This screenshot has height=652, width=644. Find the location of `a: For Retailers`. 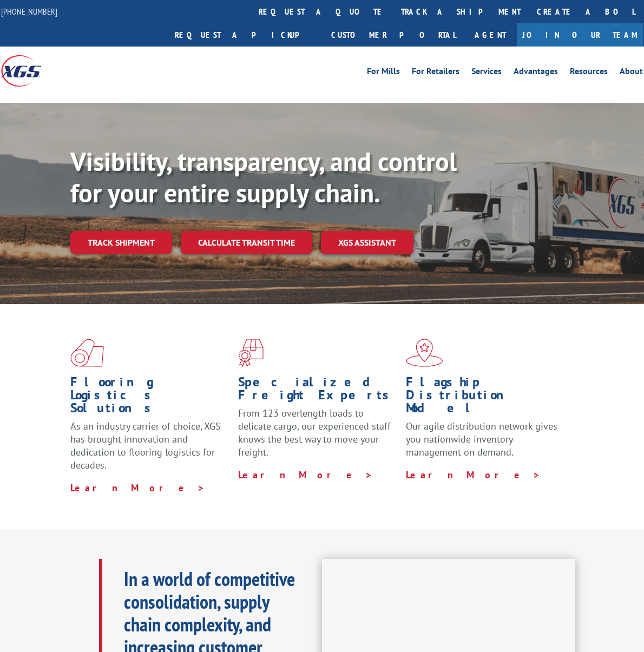

a: For Retailers is located at coordinates (435, 73).